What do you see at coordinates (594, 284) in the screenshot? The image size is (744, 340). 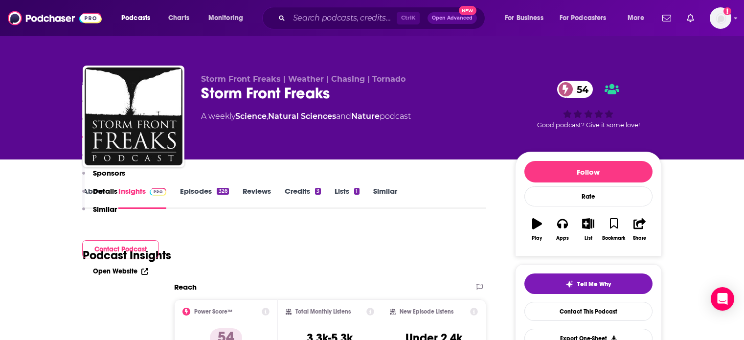 I see `span: Tell Me Why` at bounding box center [594, 284].